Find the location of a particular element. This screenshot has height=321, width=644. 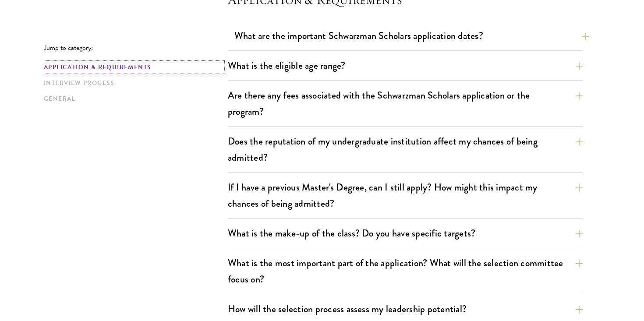

a: Interview Process is located at coordinates (133, 83).